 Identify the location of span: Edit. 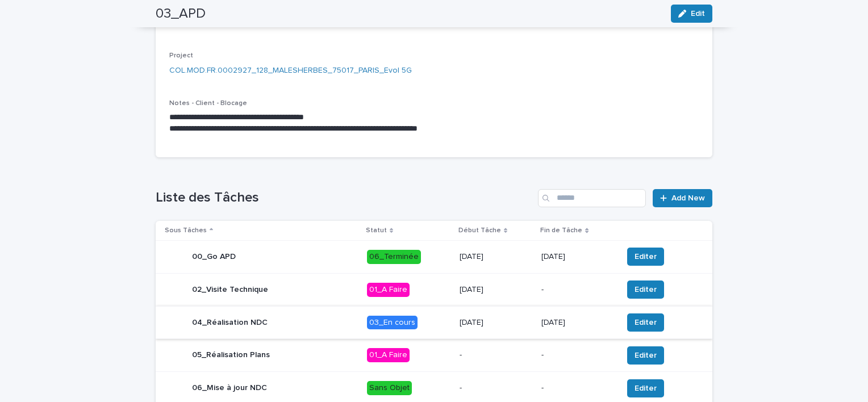
(698, 14).